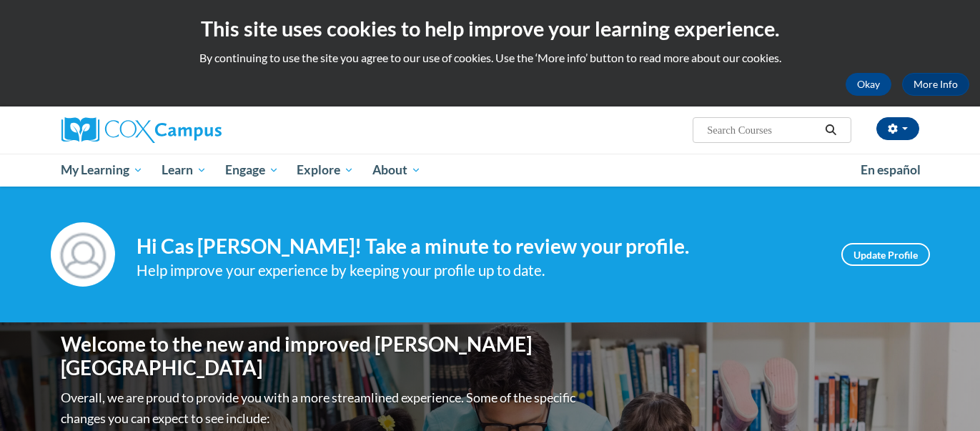 Image resolution: width=980 pixels, height=431 pixels. What do you see at coordinates (397, 170) in the screenshot?
I see `a: About` at bounding box center [397, 170].